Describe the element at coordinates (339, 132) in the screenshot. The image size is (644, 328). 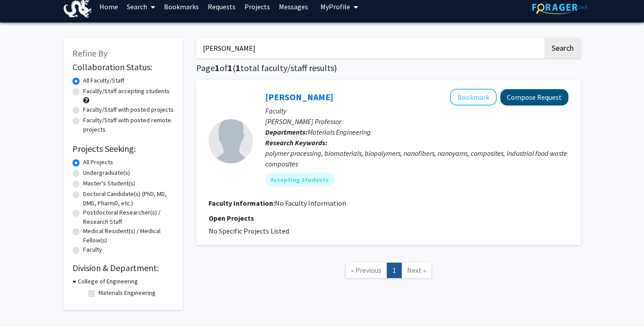
I see `span: Materials Engineering` at that location.